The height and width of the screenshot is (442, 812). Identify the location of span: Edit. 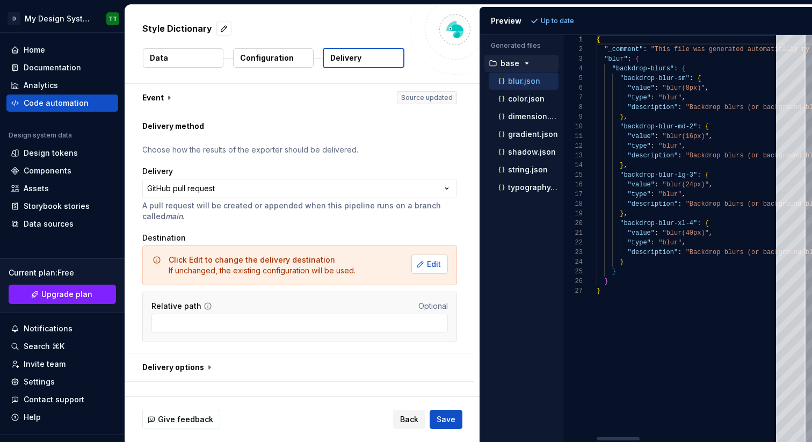
(434, 264).